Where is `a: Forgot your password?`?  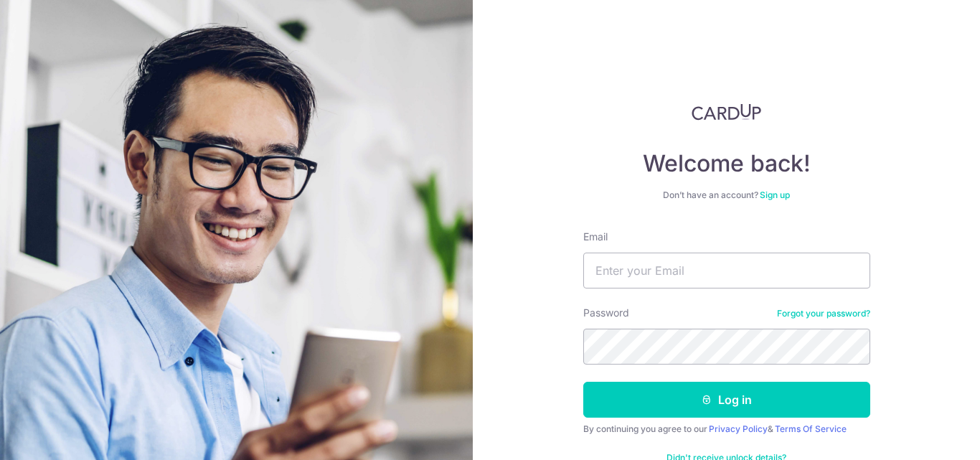 a: Forgot your password? is located at coordinates (824, 314).